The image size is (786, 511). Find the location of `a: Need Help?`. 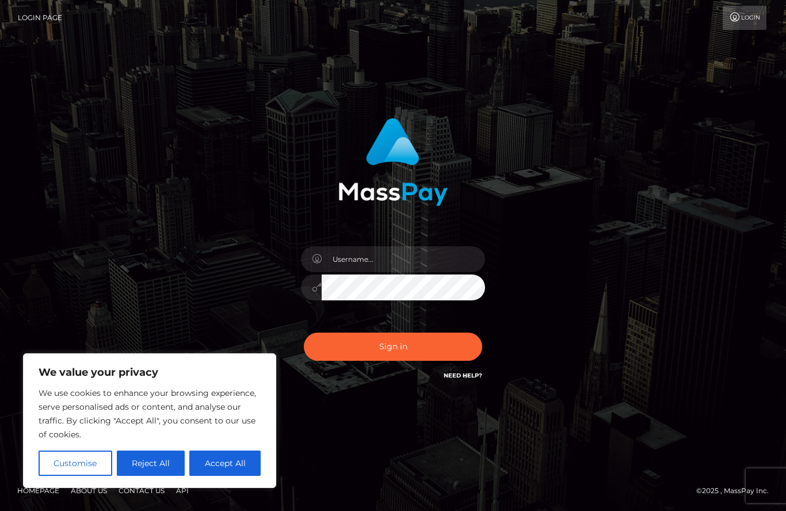

a: Need Help? is located at coordinates (463, 375).